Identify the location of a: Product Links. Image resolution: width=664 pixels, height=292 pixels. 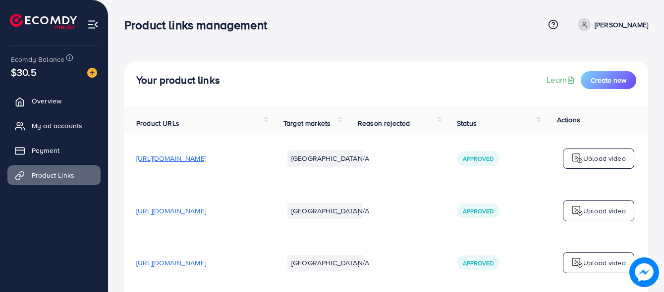
(54, 175).